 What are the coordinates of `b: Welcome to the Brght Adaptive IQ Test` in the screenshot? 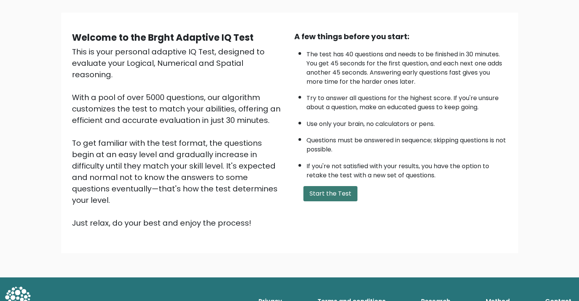 It's located at (163, 37).